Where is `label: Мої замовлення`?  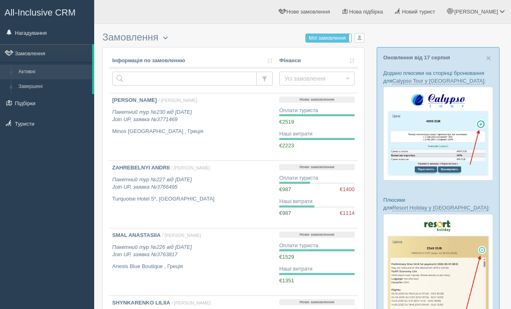 label: Мої замовлення is located at coordinates (328, 38).